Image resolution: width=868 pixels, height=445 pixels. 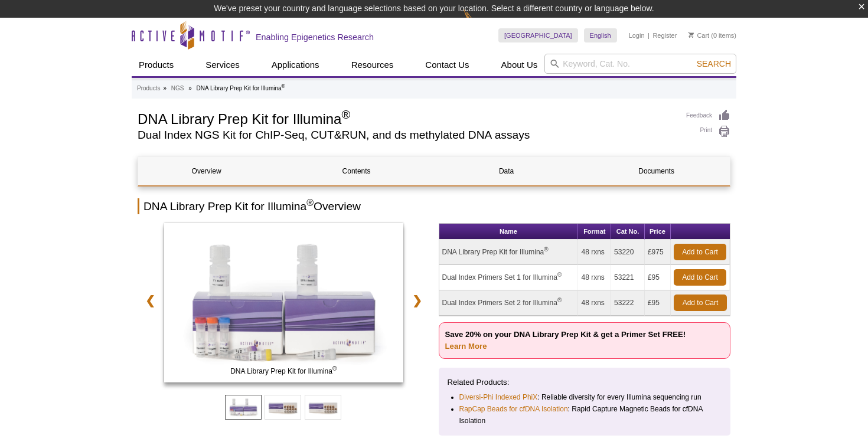 I want to click on a: DNA Library Prep Kit for Illumina, so click(x=284, y=305).